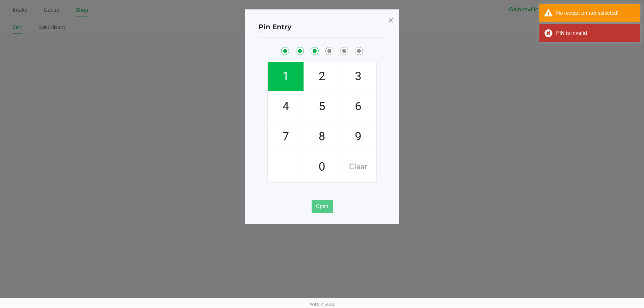  I want to click on span: 0, so click(322, 167).